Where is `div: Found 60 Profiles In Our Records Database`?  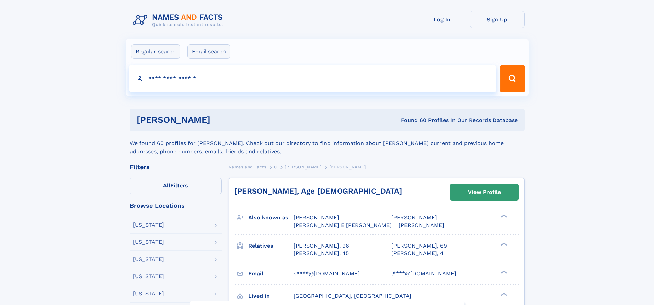 div: Found 60 Profiles In Our Records Database is located at coordinates (412, 120).